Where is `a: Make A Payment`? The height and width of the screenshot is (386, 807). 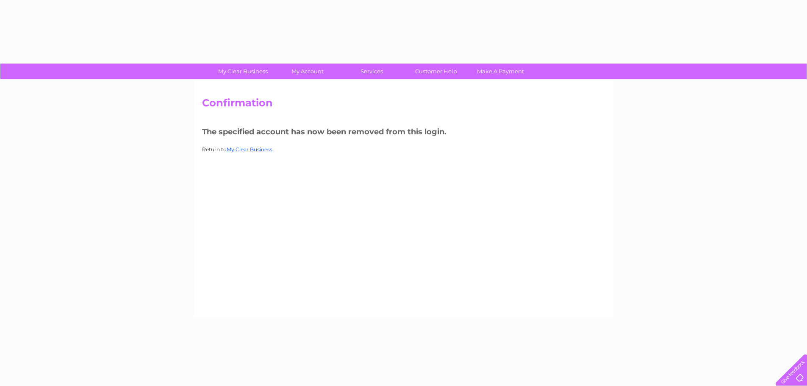
a: Make A Payment is located at coordinates (500, 71).